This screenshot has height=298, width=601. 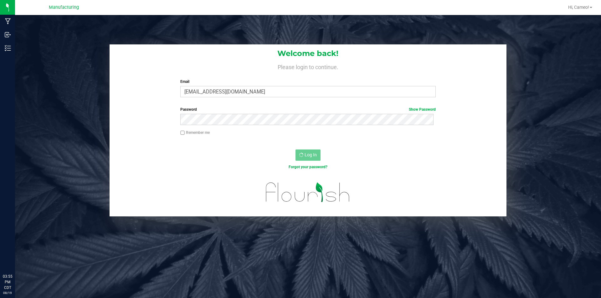 I want to click on label: Remember me, so click(x=195, y=133).